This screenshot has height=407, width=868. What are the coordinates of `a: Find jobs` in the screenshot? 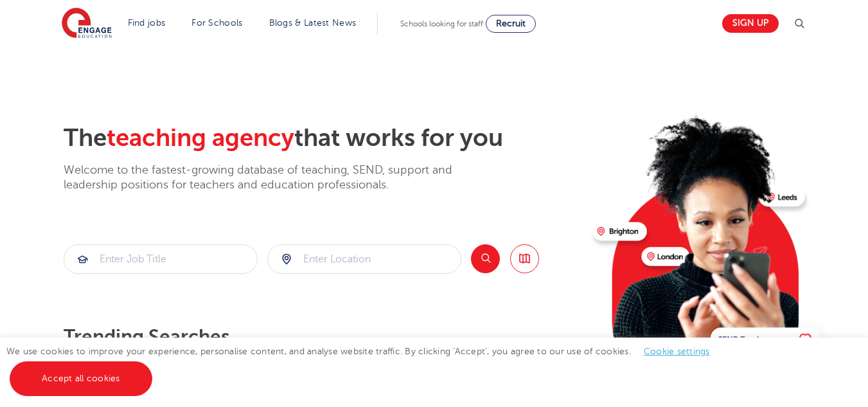 It's located at (146, 23).